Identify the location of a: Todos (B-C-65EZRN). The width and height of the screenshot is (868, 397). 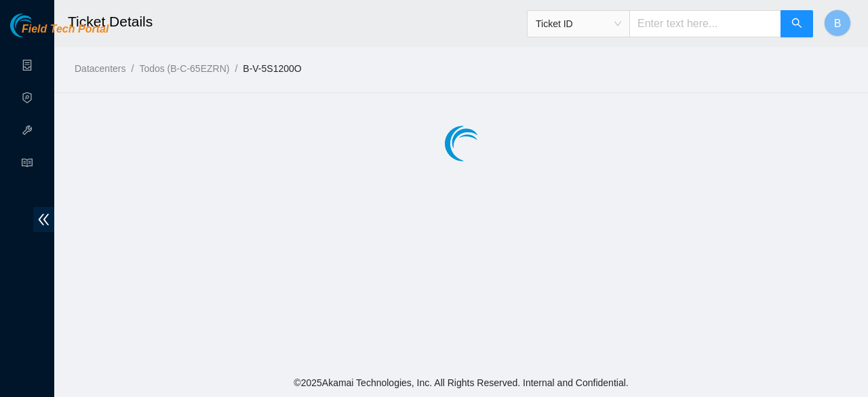
(184, 69).